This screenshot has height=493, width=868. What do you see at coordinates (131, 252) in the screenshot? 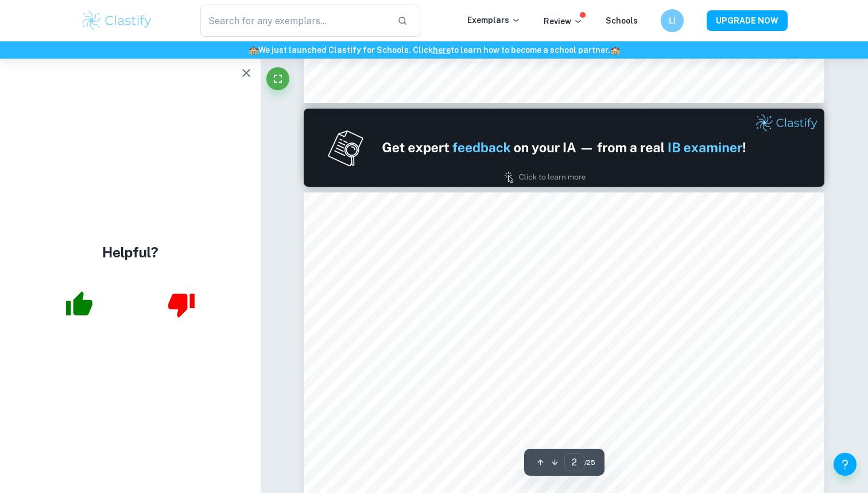
I see `h4: Helpful?` at bounding box center [131, 252].